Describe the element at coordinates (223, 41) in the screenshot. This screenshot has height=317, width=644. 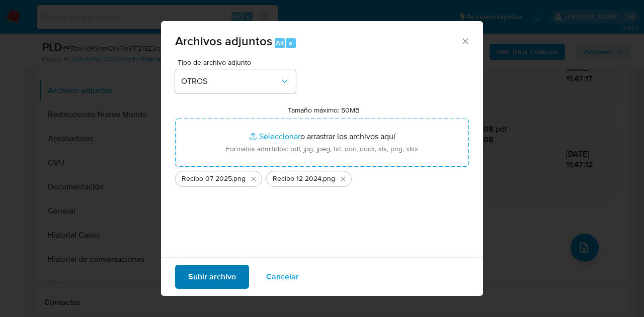
I see `span: Archivos adjuntos` at that location.